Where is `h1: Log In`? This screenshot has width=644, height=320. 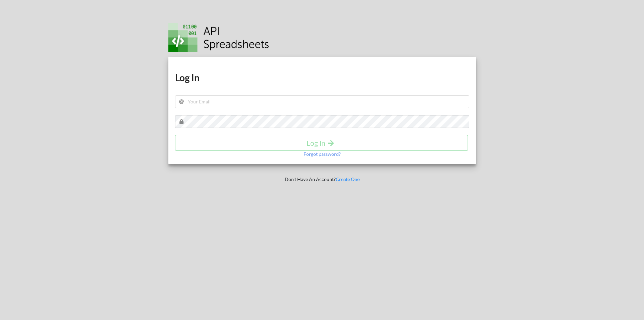 h1: Log In is located at coordinates (322, 77).